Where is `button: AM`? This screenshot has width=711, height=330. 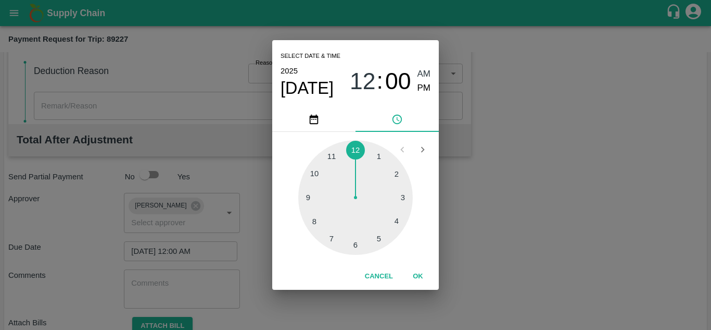 button: AM is located at coordinates (424, 74).